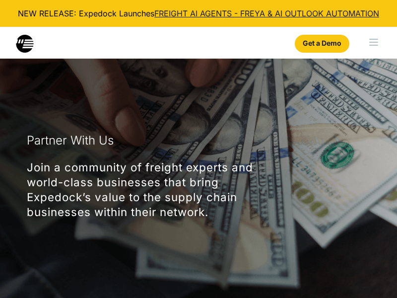 Image resolution: width=397 pixels, height=298 pixels. Describe the element at coordinates (375, 43) in the screenshot. I see `div: menu` at that location.